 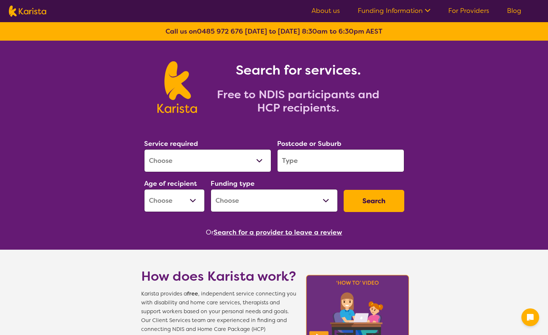 What do you see at coordinates (210, 233) in the screenshot?
I see `span: Or` at bounding box center [210, 233].